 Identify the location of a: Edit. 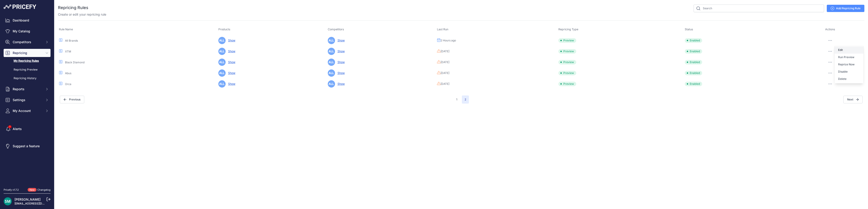
(849, 50).